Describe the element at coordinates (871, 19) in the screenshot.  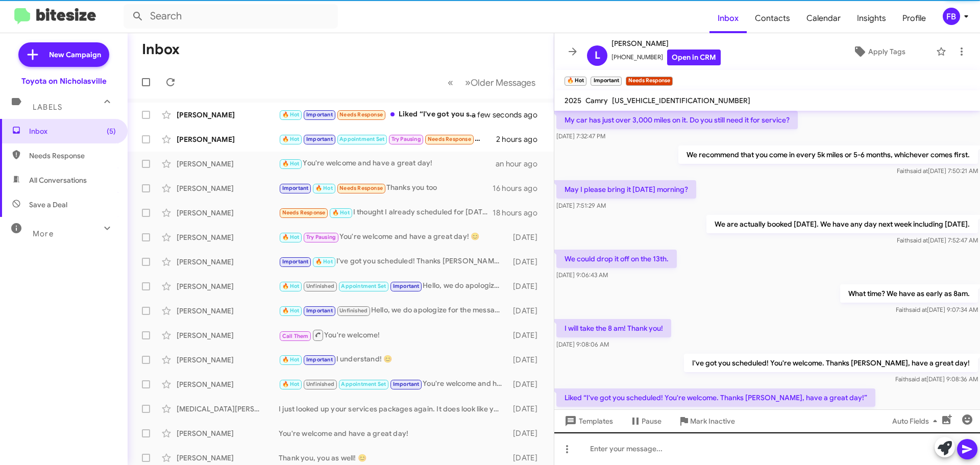
I see `a: Insights` at that location.